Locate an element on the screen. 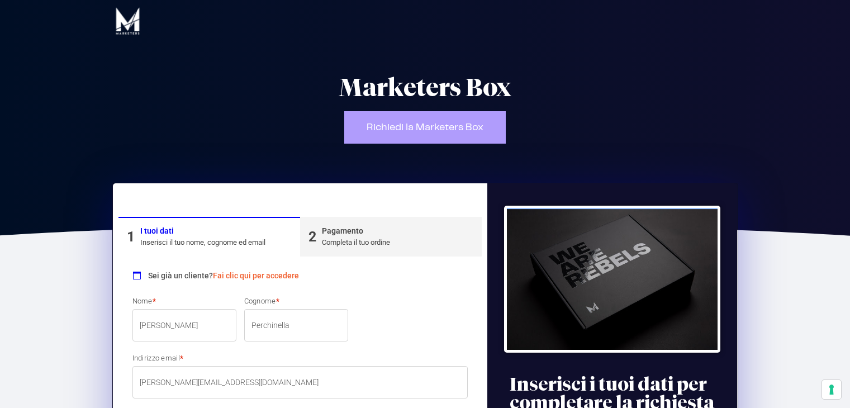 Image resolution: width=850 pixels, height=408 pixels. a: Fai clic qui per accedere is located at coordinates (256, 276).